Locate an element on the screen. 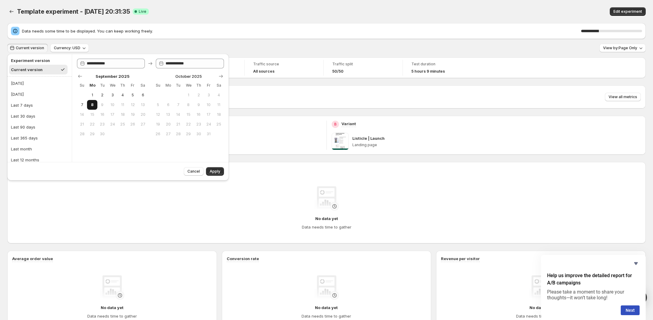 The width and height of the screenshot is (653, 320). button: Saturday October 11 2025 is located at coordinates (219, 105).